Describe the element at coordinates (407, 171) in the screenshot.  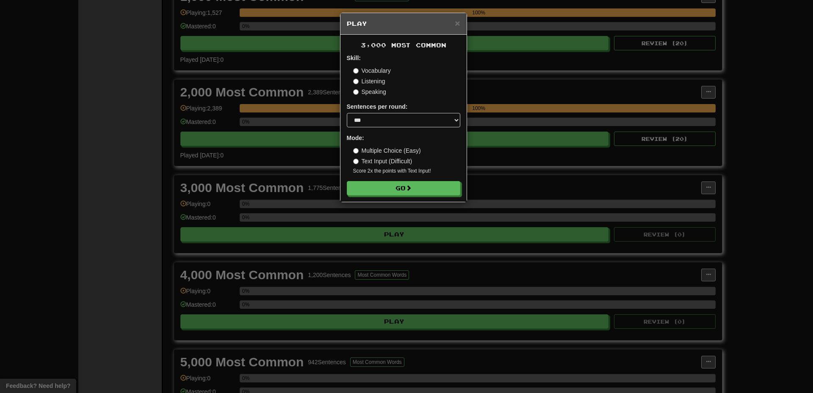
I see `small: Score 2x the points with Text Input !` at that location.